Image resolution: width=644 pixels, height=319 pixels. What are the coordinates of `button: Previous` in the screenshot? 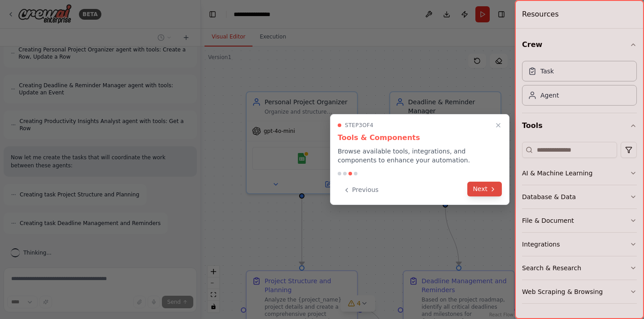 It's located at (360, 189).